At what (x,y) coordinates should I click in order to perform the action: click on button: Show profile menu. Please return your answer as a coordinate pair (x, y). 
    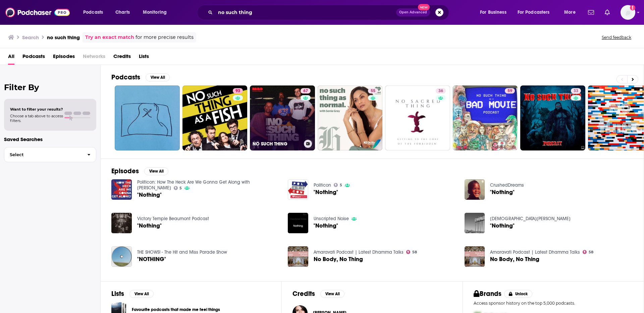
    Looking at the image, I should click on (628, 12).